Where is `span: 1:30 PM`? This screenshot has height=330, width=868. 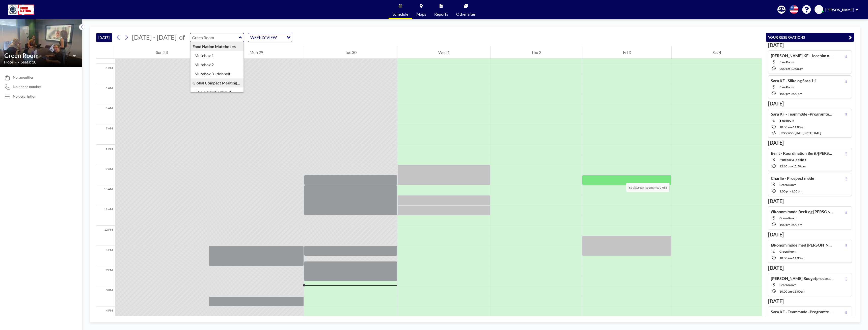 span: 1:30 PM is located at coordinates (797, 191).